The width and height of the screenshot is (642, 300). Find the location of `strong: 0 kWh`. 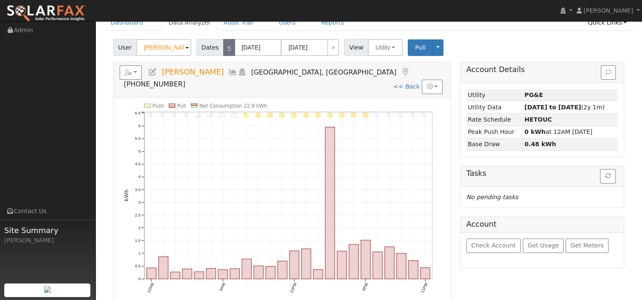

strong: 0 kWh is located at coordinates (535, 132).